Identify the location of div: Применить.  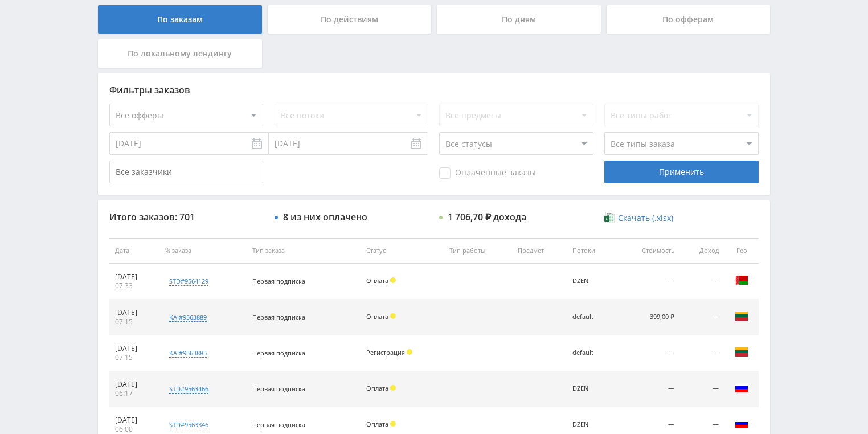
(681, 172).